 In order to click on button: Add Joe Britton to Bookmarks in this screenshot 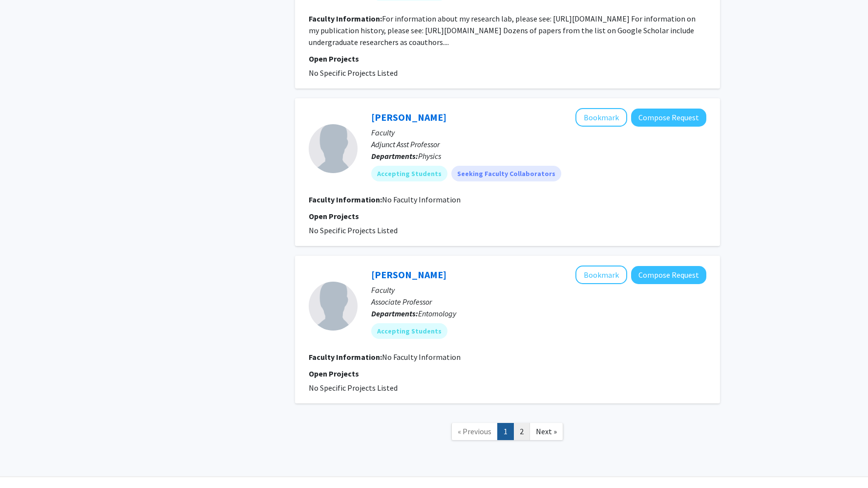, I will do `click(602, 117)`.